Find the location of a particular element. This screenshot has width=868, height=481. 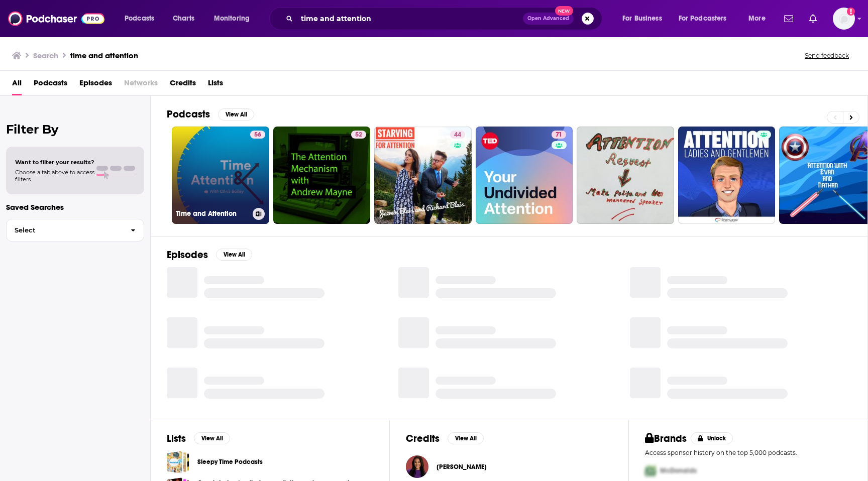

a: PodcastsView All is located at coordinates (211, 114).